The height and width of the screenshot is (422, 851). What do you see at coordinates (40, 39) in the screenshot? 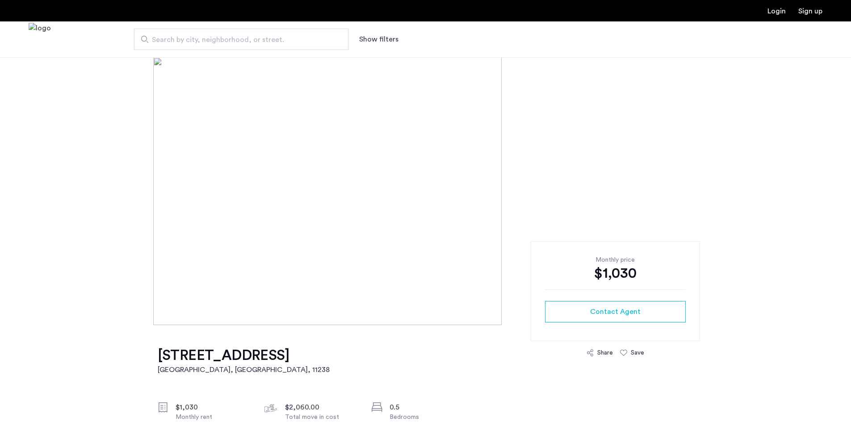
I see `img: logo` at bounding box center [40, 39].